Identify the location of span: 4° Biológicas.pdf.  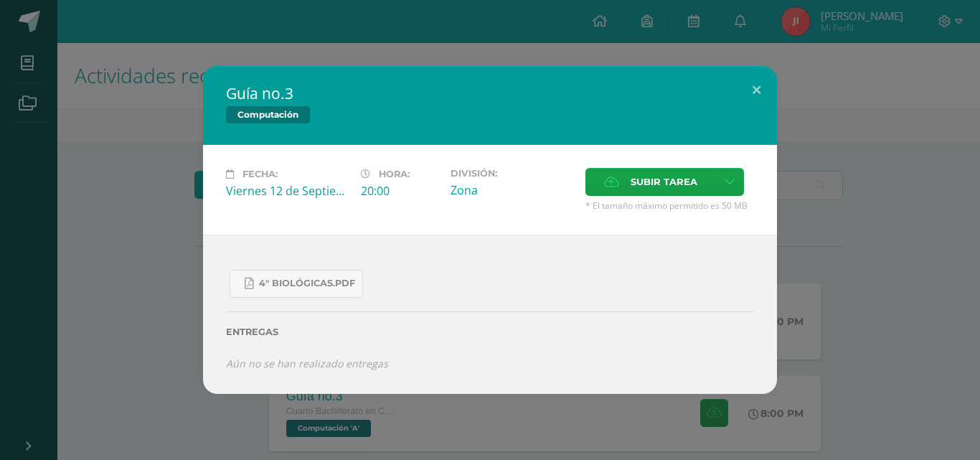
(307, 283).